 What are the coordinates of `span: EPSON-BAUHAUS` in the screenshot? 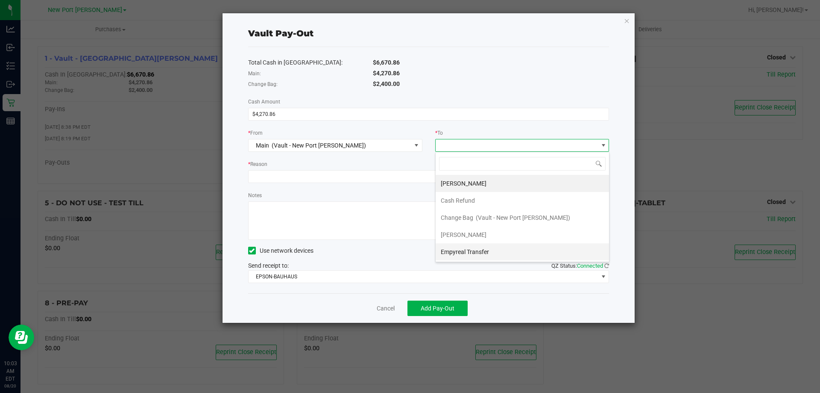 It's located at (423, 276).